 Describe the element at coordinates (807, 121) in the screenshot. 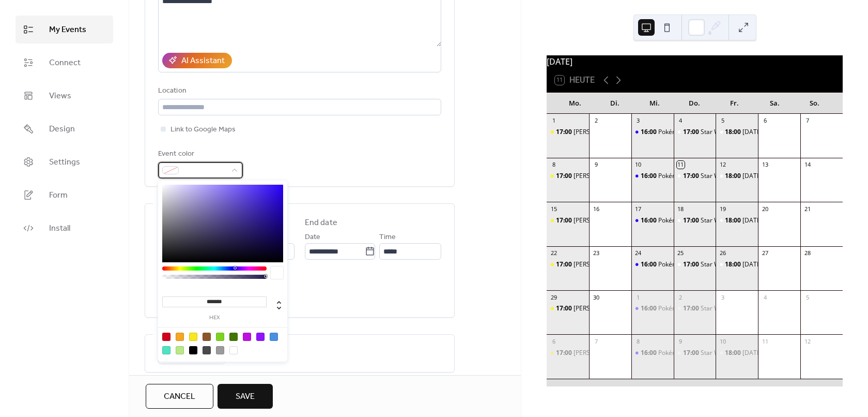

I see `div: 7` at that location.